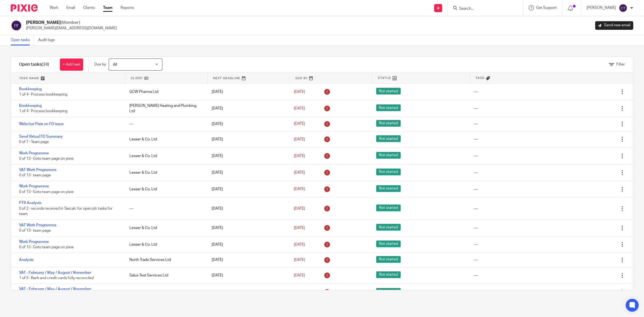 This screenshot has width=644, height=317. What do you see at coordinates (41, 124) in the screenshot?
I see `a: Webchat Pixie on FD issue` at bounding box center [41, 124].